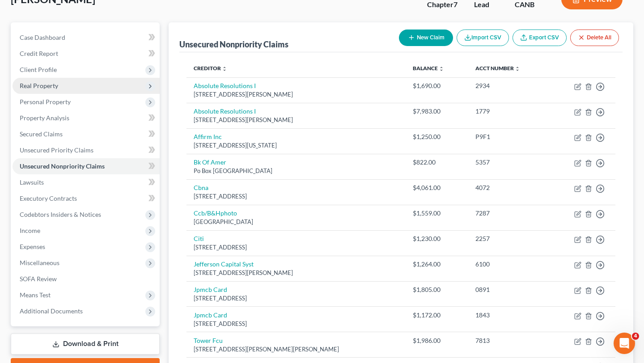  What do you see at coordinates (437, 264) in the screenshot?
I see `div: $1,264.00` at bounding box center [437, 264].